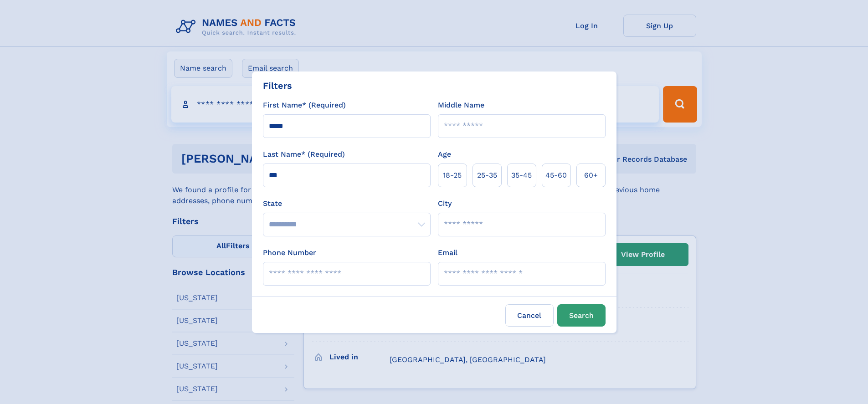 Image resolution: width=868 pixels, height=404 pixels. What do you see at coordinates (521, 175) in the screenshot?
I see `span: 35‑45` at bounding box center [521, 175].